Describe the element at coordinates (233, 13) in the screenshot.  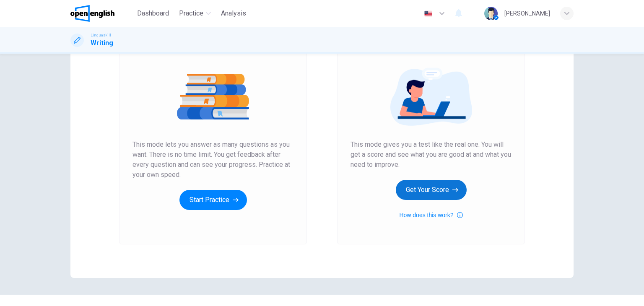
I see `span: Analysis` at that location.